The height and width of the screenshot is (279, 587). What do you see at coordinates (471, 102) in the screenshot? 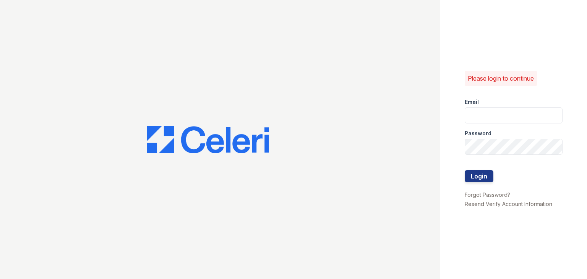
I see `label: Email` at bounding box center [471, 102].